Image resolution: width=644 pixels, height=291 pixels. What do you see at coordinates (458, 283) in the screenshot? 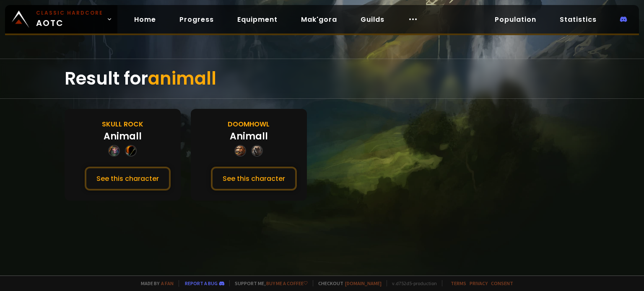
I see `a: Terms` at bounding box center [458, 283].